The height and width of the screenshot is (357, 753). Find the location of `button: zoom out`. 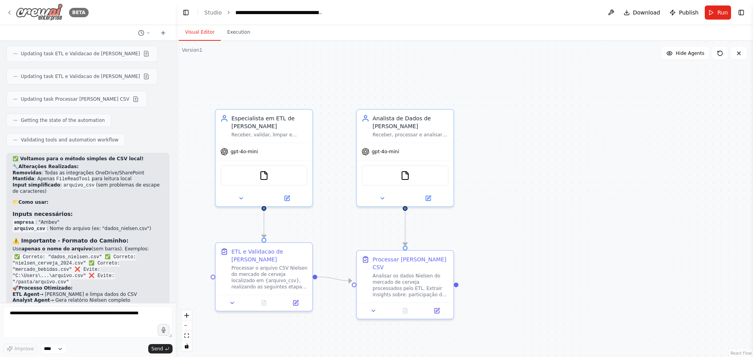

button: zoom out is located at coordinates (187, 326).